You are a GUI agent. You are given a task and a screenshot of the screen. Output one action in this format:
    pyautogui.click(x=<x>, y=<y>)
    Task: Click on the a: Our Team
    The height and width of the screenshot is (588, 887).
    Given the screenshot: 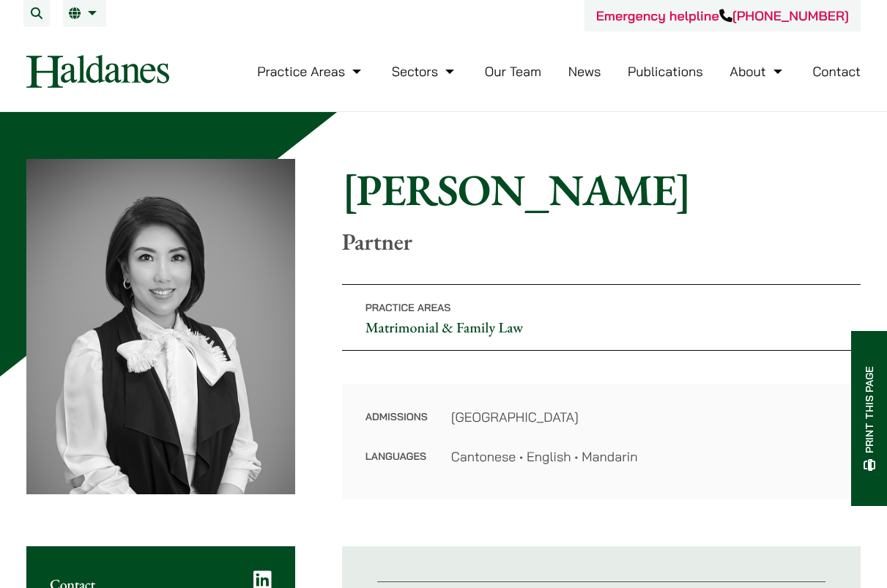 What is the action you would take?
    pyautogui.click(x=513, y=71)
    